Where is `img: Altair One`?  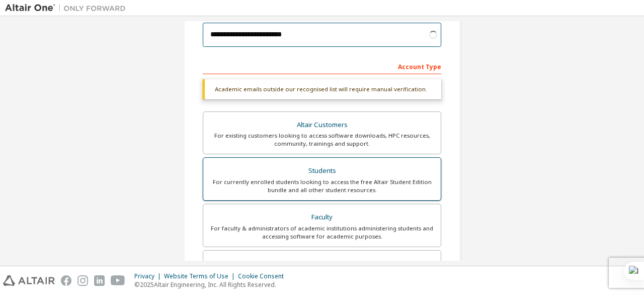
img: Altair One is located at coordinates (68, 8).